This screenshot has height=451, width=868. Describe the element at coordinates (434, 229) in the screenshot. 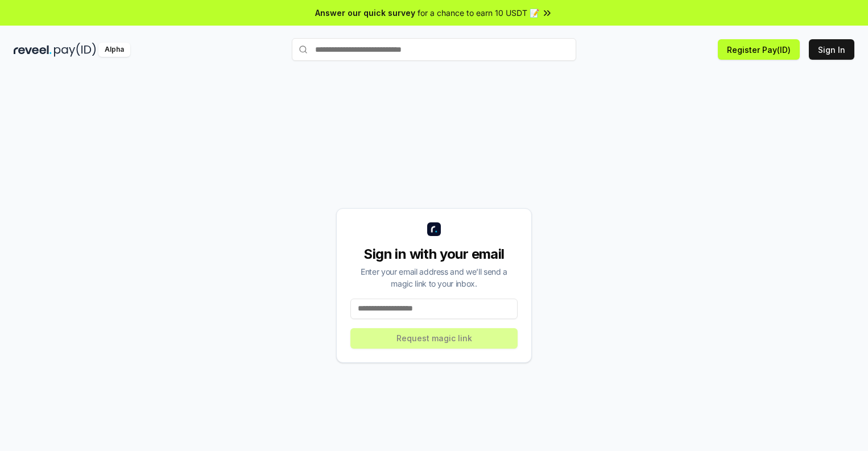

I see `img: logo_small` at that location.